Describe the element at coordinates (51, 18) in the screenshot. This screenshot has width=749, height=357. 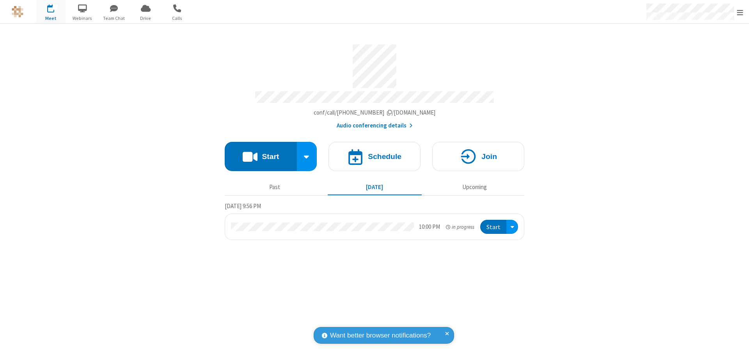
I see `span: Meet` at that location.